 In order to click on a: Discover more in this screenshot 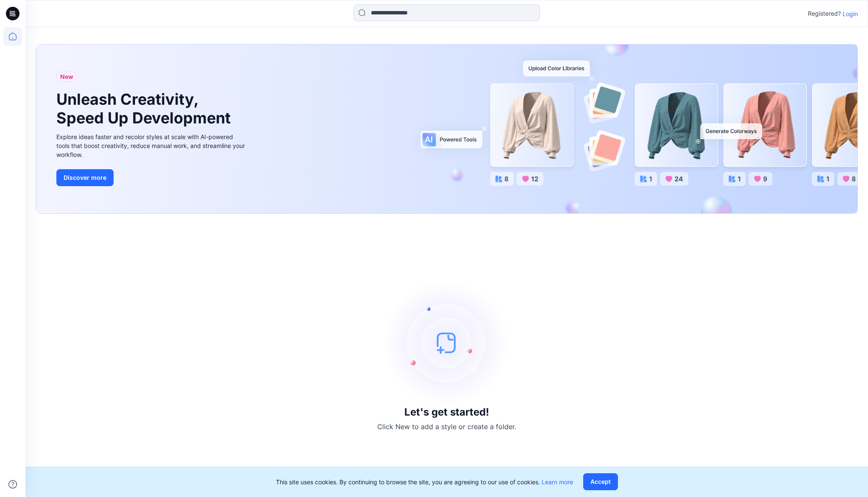, I will do `click(152, 177)`.